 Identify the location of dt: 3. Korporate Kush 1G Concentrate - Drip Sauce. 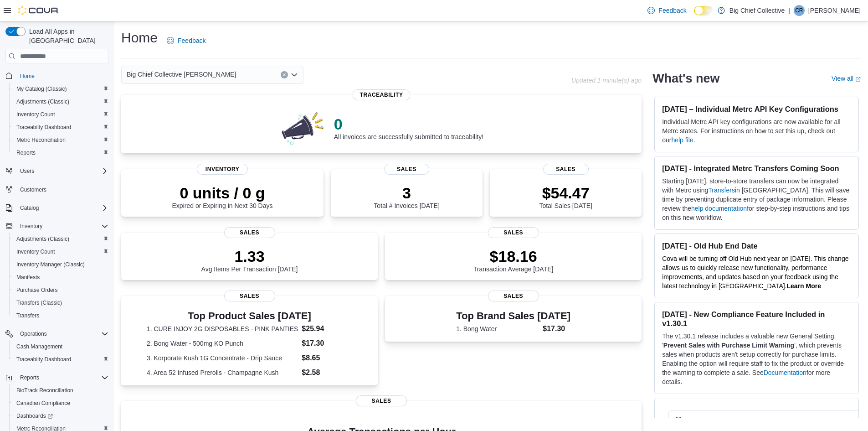
(223, 358).